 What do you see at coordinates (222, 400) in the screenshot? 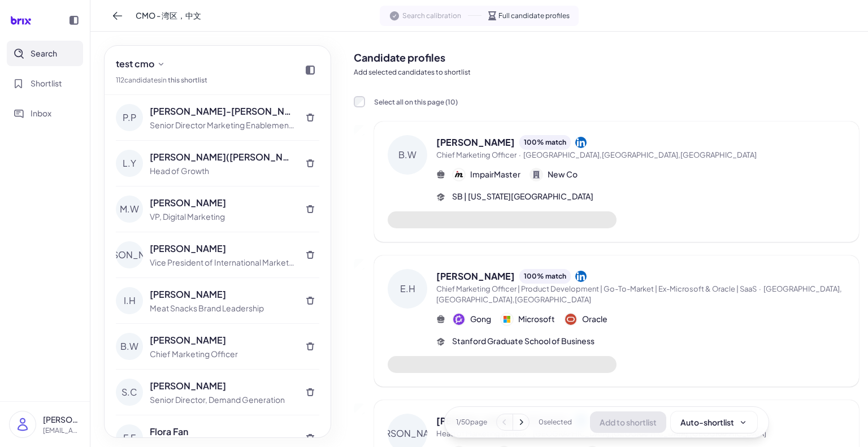
I see `div: Senior Director, Demand Generation` at bounding box center [222, 400].